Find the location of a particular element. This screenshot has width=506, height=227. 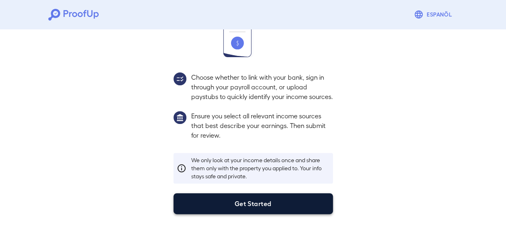

img: group1.svg is located at coordinates (180, 117).